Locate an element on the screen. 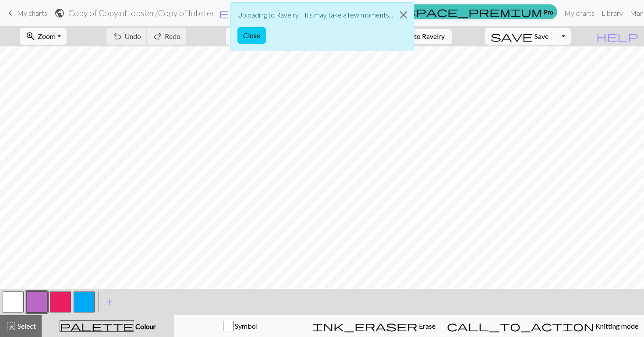 This screenshot has width=644, height=337. span: Select is located at coordinates (26, 325).